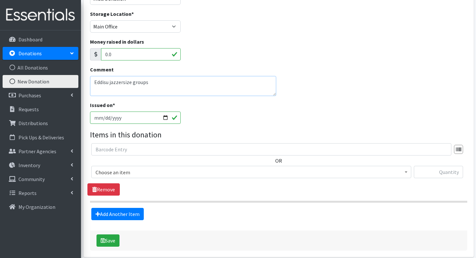 This screenshot has height=258, width=476. Describe the element at coordinates (108, 241) in the screenshot. I see `button: Save` at that location.